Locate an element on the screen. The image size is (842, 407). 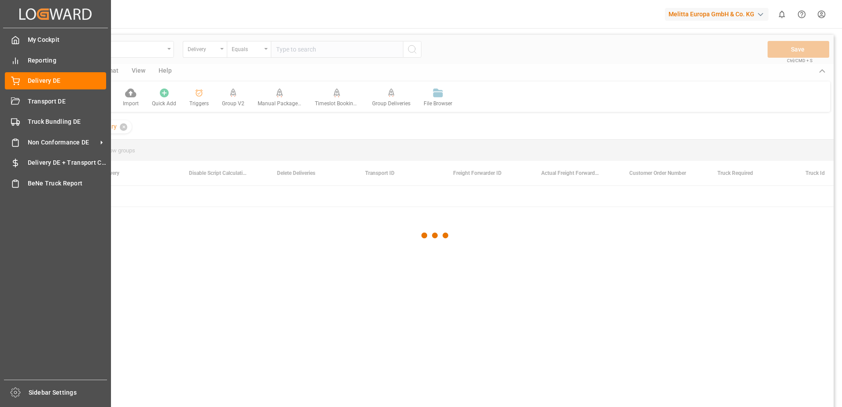
button: show 0 new notifications is located at coordinates (782, 14).